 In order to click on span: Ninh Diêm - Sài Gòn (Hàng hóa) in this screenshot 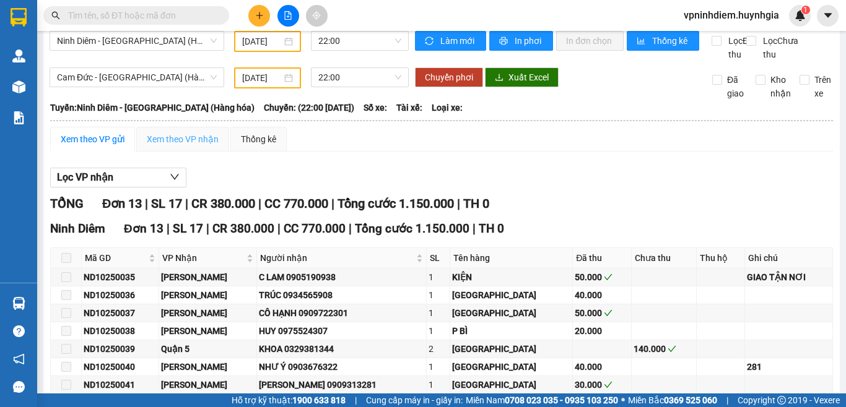, I will do `click(137, 41)`.